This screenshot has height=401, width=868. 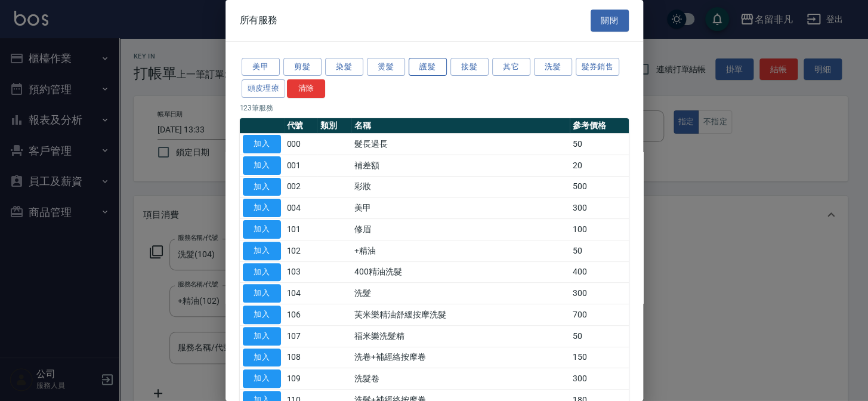 What do you see at coordinates (301, 230) in the screenshot?
I see `td: 101` at bounding box center [301, 230].